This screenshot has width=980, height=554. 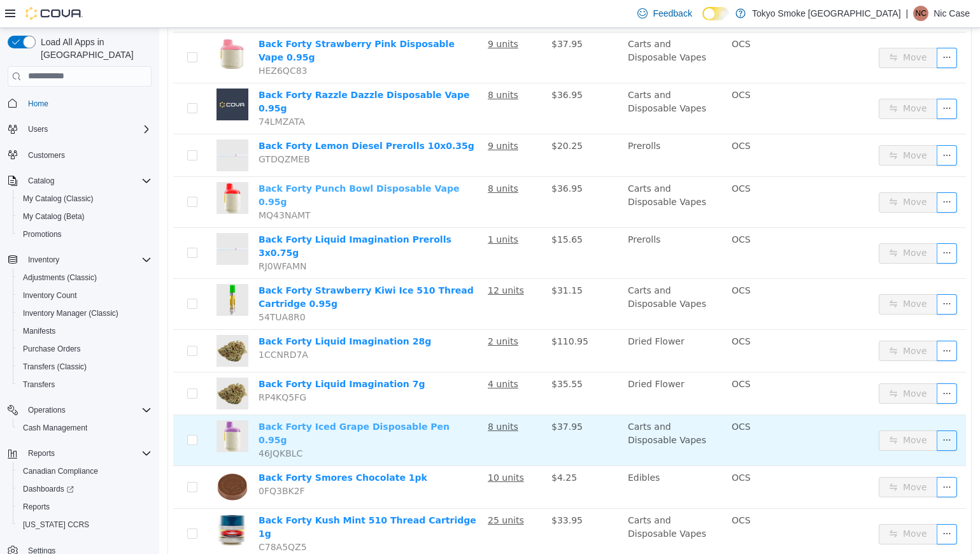 What do you see at coordinates (36, 507) in the screenshot?
I see `a: Reports` at bounding box center [36, 507].